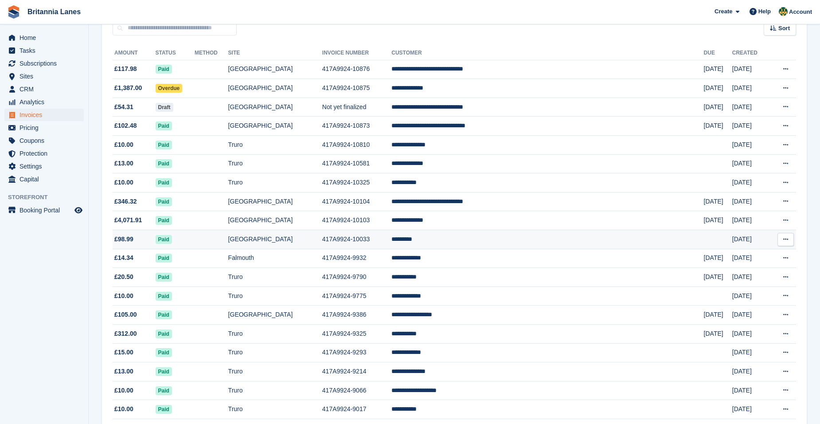  Describe the element at coordinates (46, 166) in the screenshot. I see `span: Settings` at that location.